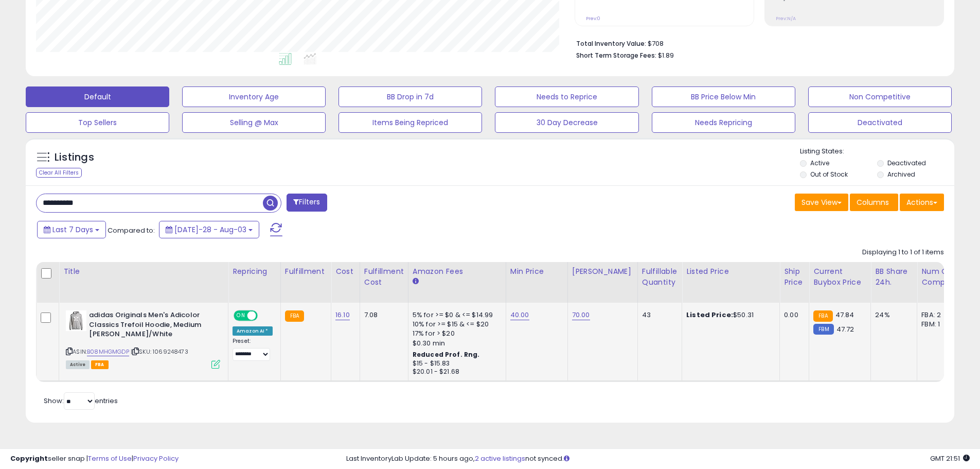 The height and width of the screenshot is (469, 980). I want to click on a: 70.00, so click(581, 315).